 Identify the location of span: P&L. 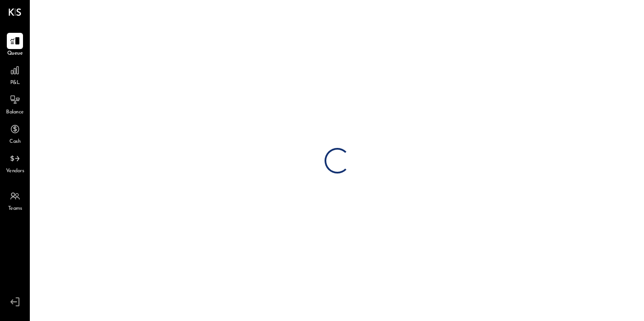
(15, 83).